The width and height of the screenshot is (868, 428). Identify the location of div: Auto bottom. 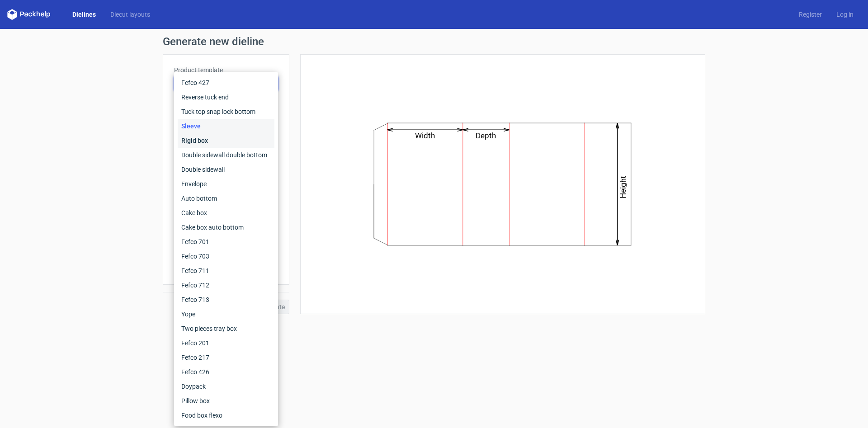
(226, 198).